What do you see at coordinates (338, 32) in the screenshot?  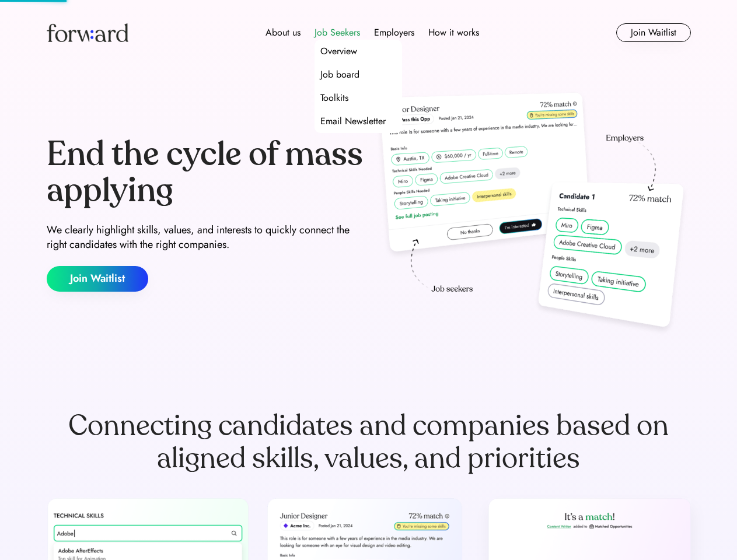 I see `div: Job Seekers` at bounding box center [338, 32].